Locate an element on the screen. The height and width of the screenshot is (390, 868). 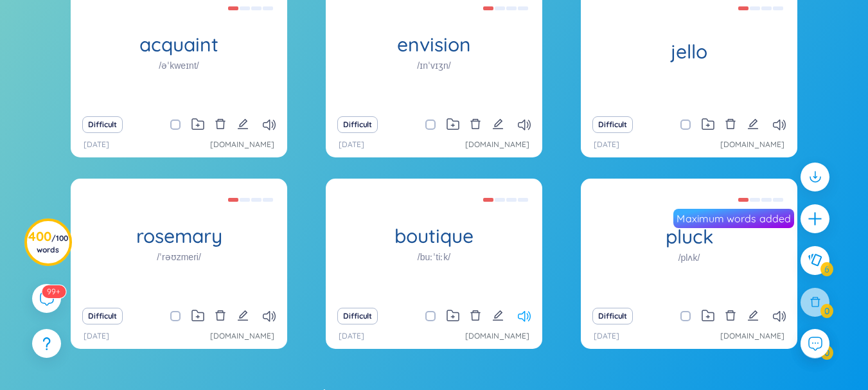
h1: rosemary is located at coordinates (178, 236).